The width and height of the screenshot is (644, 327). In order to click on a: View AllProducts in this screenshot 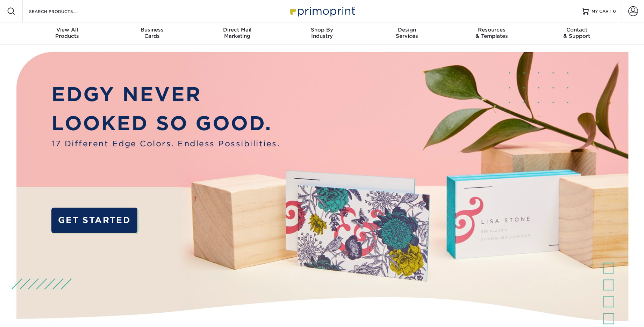, I will do `click(67, 33)`.